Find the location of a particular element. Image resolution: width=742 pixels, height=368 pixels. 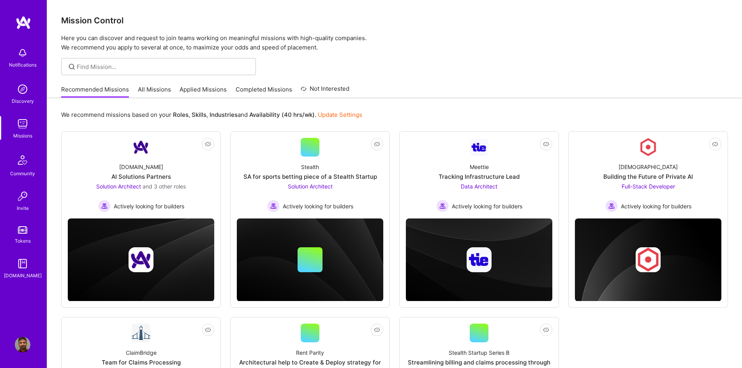

a: StealthSA for sports betting piece of a Stealth StartupSolution Architect Actively looking for bu... is located at coordinates (310, 175).